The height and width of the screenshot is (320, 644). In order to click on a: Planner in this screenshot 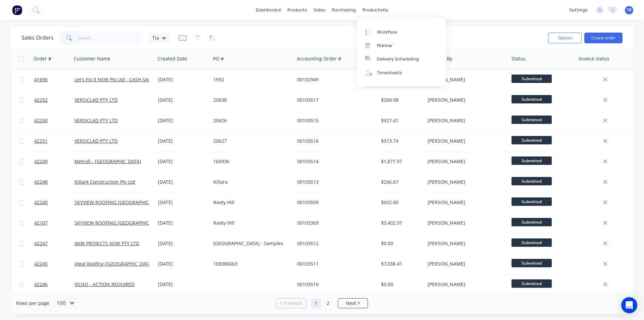, I will do `click(401, 46)`.